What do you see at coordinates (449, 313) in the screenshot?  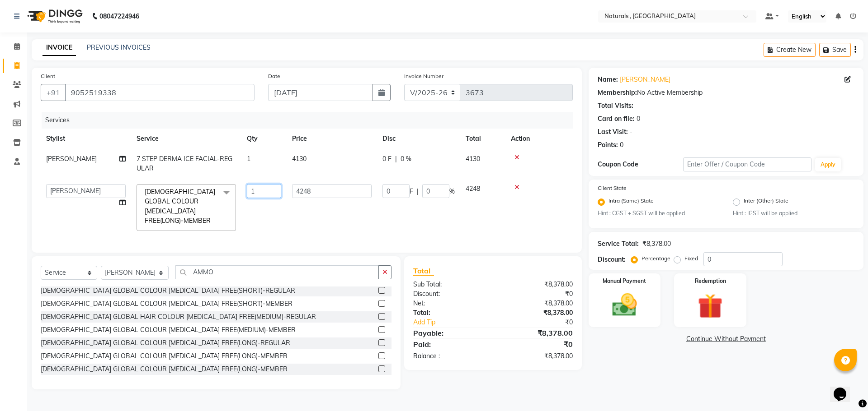 I see `div: Total:` at bounding box center [449, 313].